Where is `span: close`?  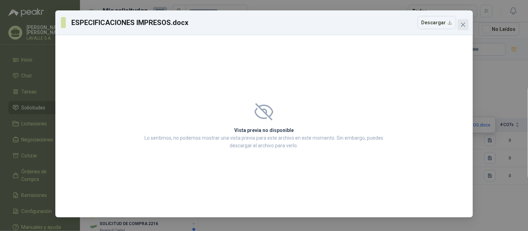 span: close is located at coordinates (463, 25).